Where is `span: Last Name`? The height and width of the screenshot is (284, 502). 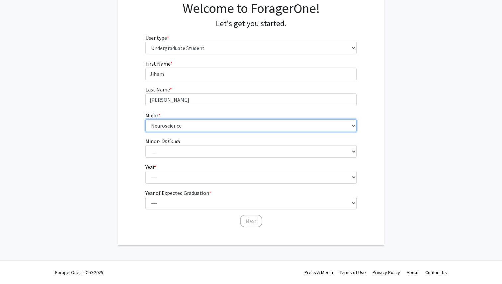
span: Last Name is located at coordinates (157, 90).